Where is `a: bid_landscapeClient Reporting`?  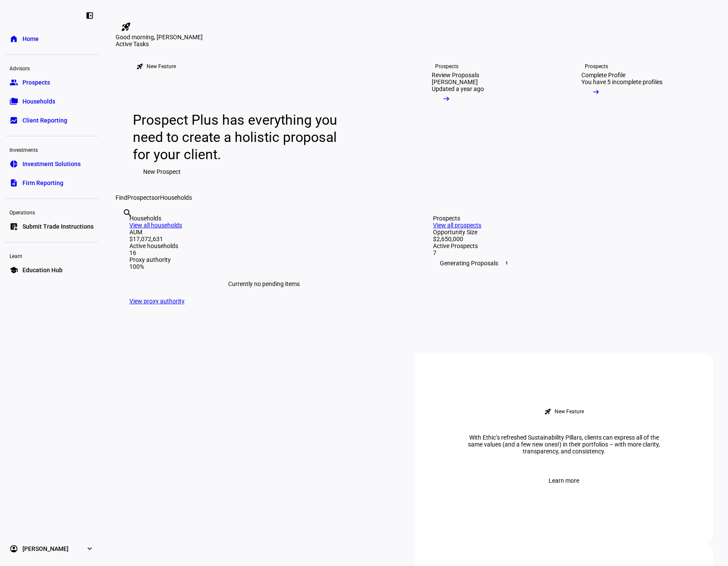
a: bid_landscapeClient Reporting is located at coordinates (52, 120).